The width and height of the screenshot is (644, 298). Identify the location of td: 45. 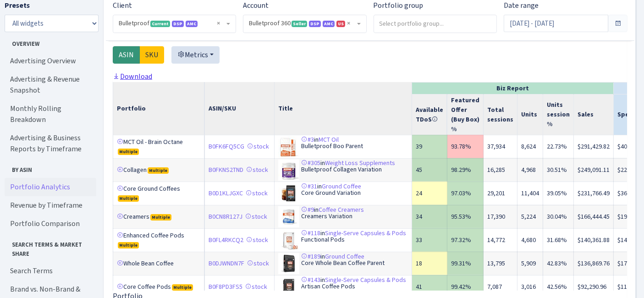
(430, 170).